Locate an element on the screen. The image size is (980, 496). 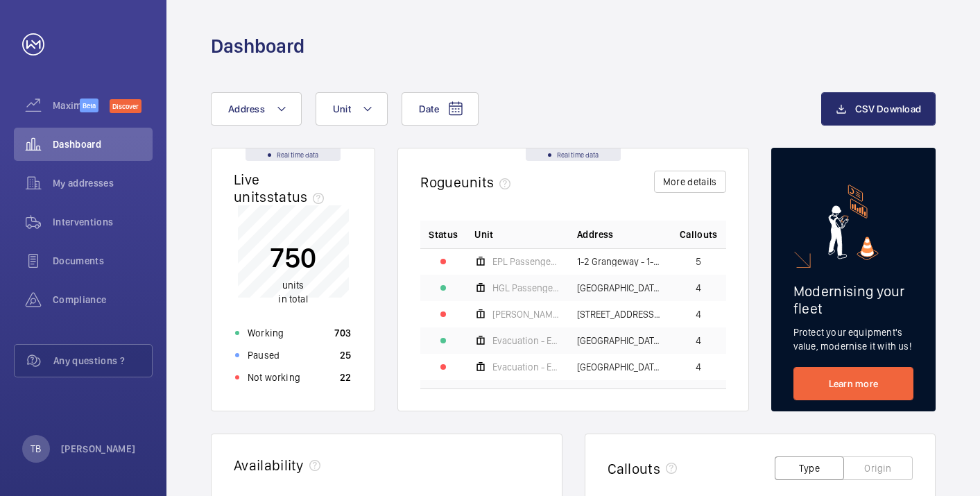
span: Evacuation - EPL No 4 Flats 45-101 R/h is located at coordinates (526, 367).